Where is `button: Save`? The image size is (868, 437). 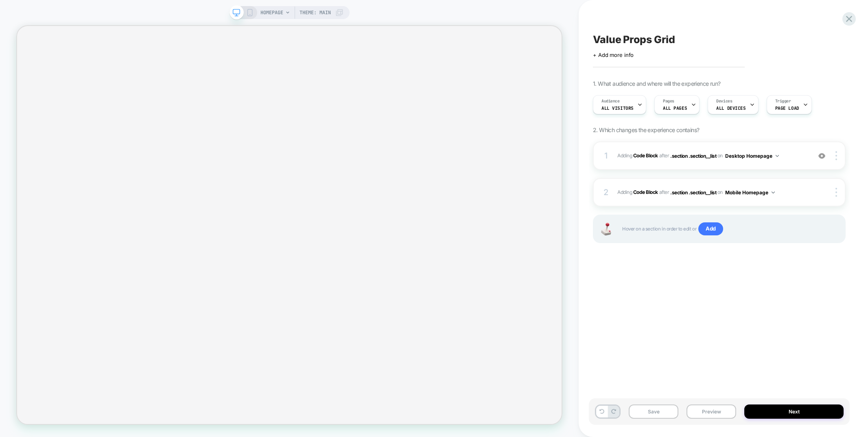 button: Save is located at coordinates (653, 411).